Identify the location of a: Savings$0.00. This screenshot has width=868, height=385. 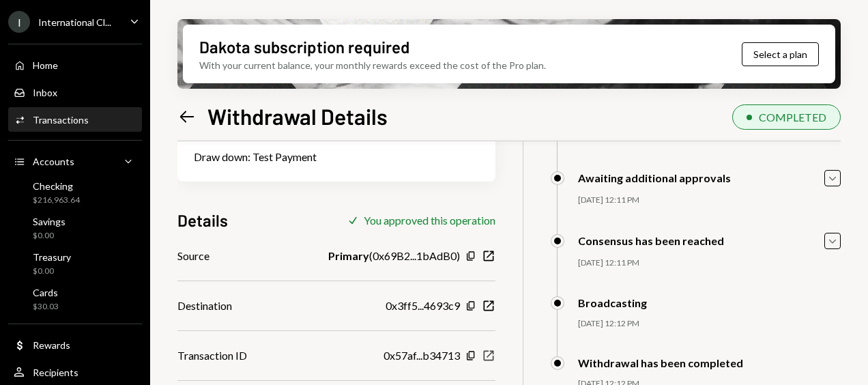
(75, 228).